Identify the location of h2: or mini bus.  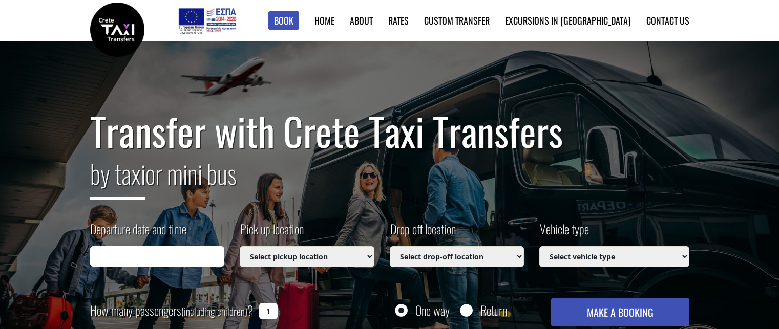
(390, 180).